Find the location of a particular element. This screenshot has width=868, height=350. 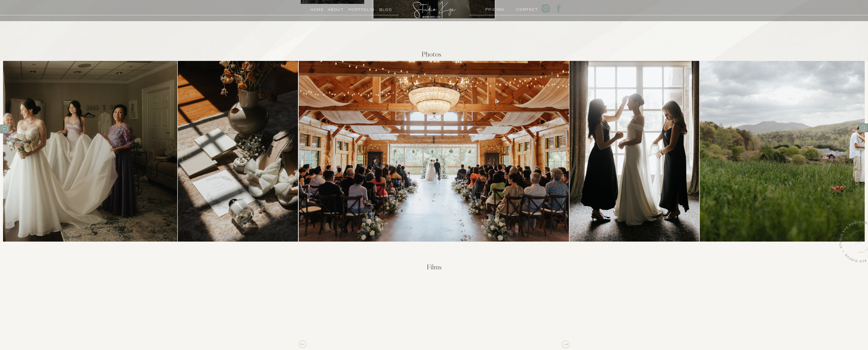

a: Contact is located at coordinates (525, 8).